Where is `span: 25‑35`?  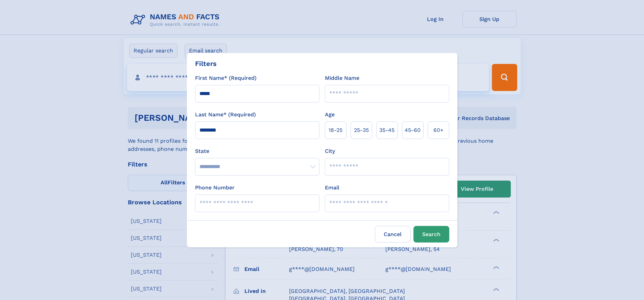
span: 25‑35 is located at coordinates (361, 130).